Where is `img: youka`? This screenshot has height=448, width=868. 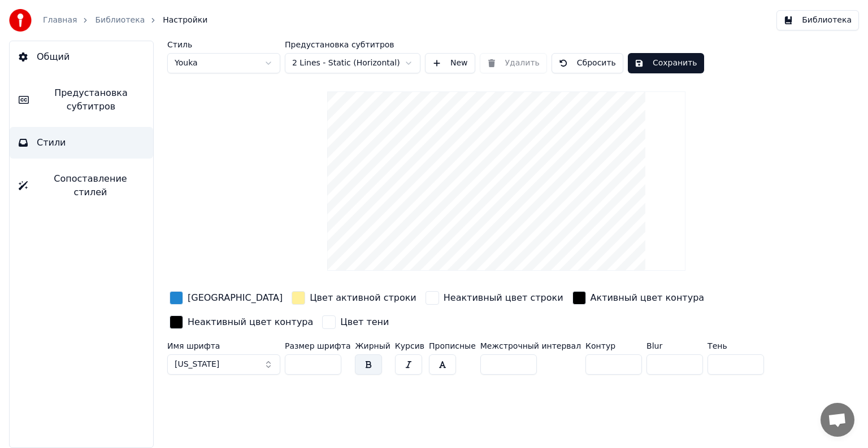 img: youka is located at coordinates (20, 20).